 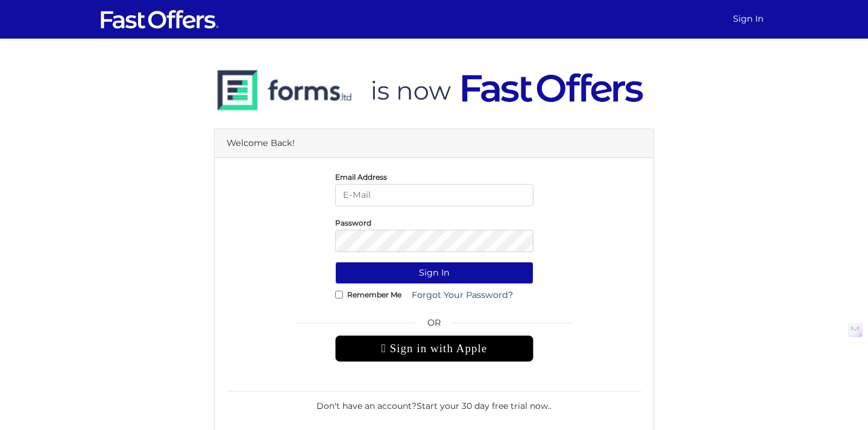 What do you see at coordinates (434, 325) in the screenshot?
I see `span: OR` at bounding box center [434, 325].